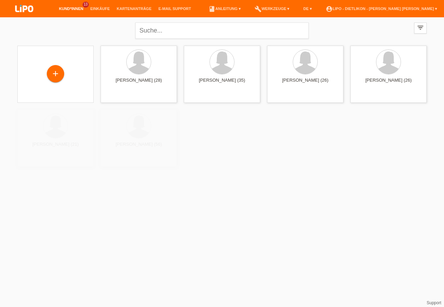 The height and width of the screenshot is (307, 444). I want to click on a: Einkäufe, so click(100, 9).